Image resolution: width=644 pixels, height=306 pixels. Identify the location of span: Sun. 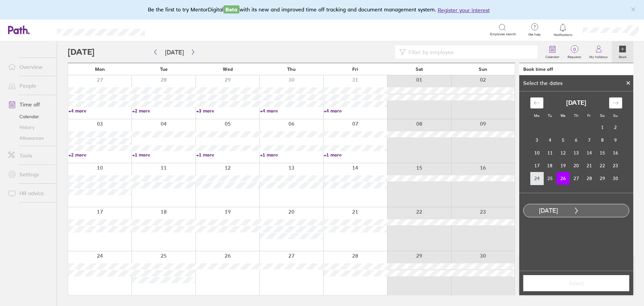
(483, 69).